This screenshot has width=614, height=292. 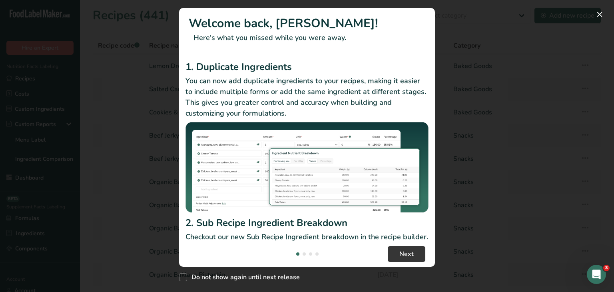 I want to click on p: Checkout our new Sub Recipe Ingredient breakdown in the recipe builder. You can now see your Reci..., so click(x=307, y=247).